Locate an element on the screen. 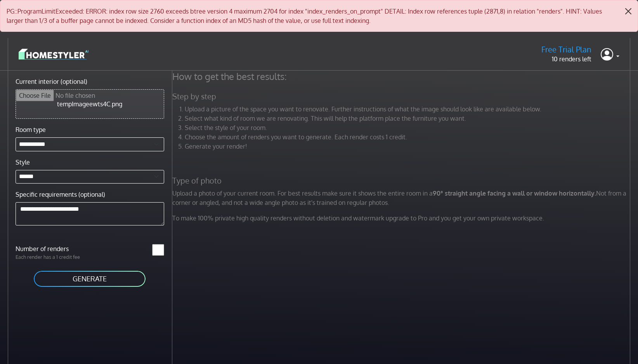  img: logo-3de290ba35641baa71223ecac5eacb59cb85b4c7fdf211dc9aaecaaee71ea2f8.svg is located at coordinates (53, 54).